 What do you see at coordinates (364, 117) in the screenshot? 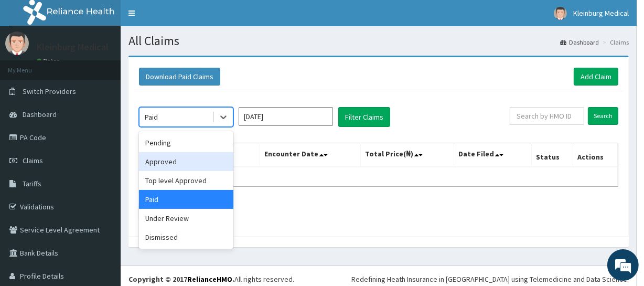
I see `button: Filter Claims` at bounding box center [364, 117].